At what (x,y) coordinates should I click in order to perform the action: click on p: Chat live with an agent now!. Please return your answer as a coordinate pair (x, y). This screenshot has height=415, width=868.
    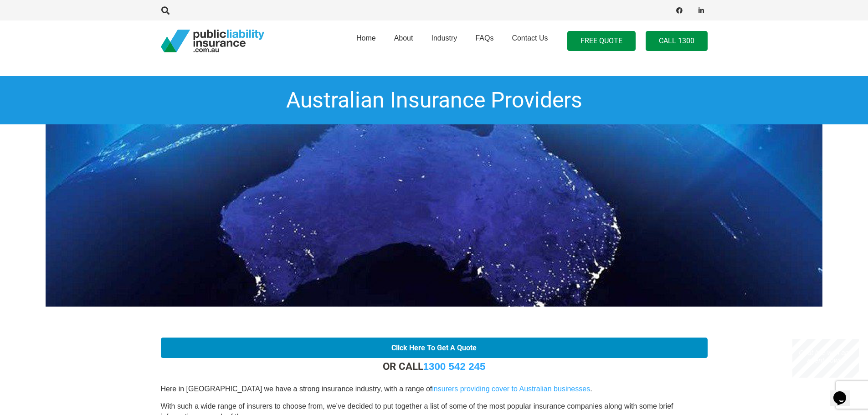
    Looking at the image, I should click on (32, 17).